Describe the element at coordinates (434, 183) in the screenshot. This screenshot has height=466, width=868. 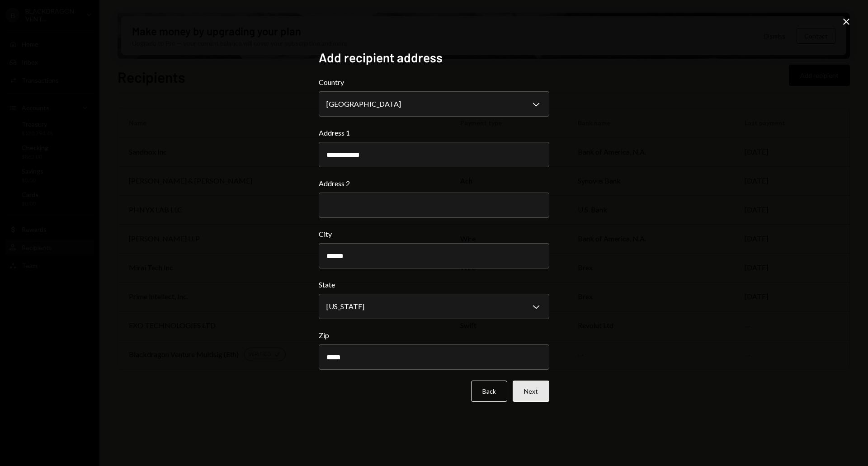
I see `label: Address 2` at that location.